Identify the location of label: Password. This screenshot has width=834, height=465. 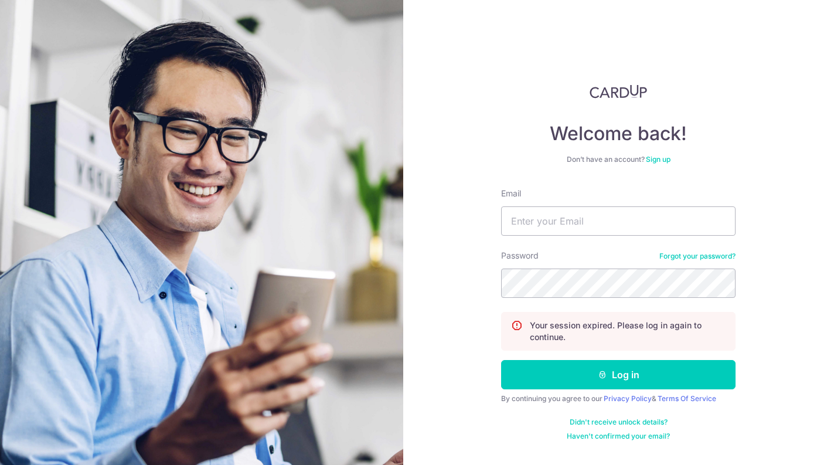
(520, 255).